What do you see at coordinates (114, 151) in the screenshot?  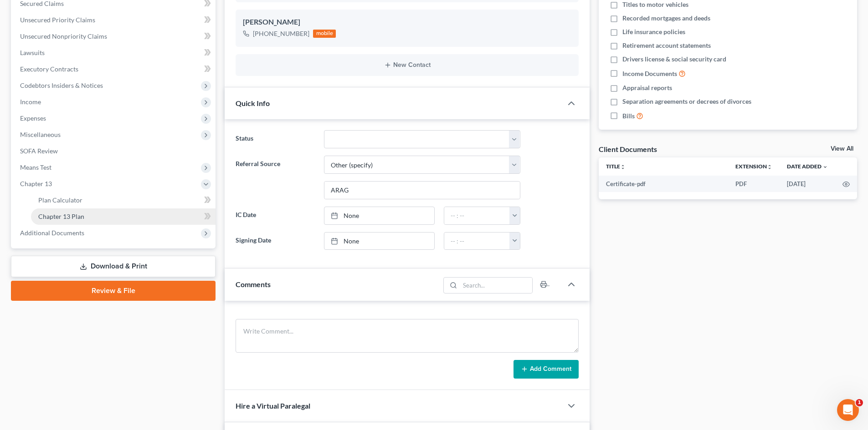 I see `a: SOFA Review` at bounding box center [114, 151].